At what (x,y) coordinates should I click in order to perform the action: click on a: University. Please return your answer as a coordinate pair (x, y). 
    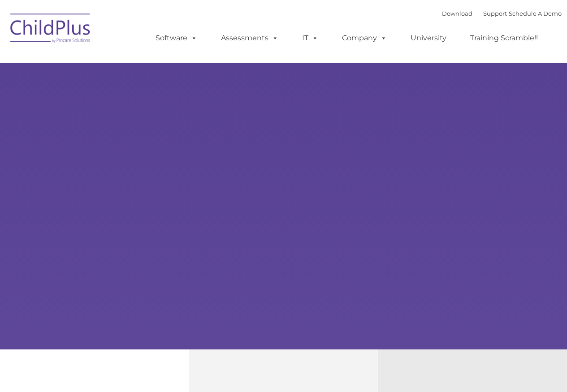
    Looking at the image, I should click on (428, 38).